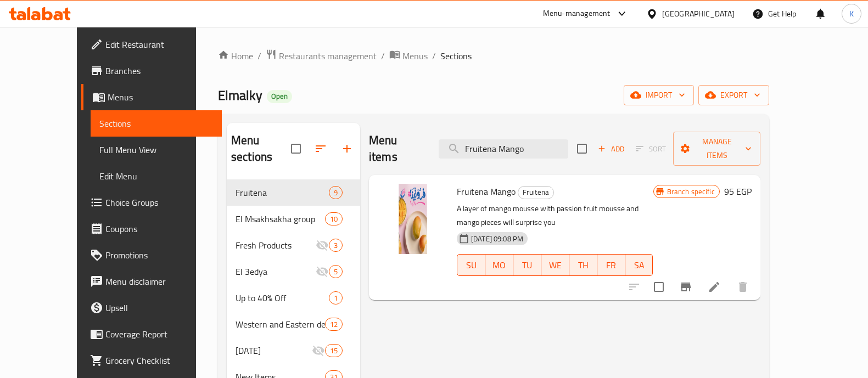 This screenshot has height=378, width=868. I want to click on span: import, so click(658, 95).